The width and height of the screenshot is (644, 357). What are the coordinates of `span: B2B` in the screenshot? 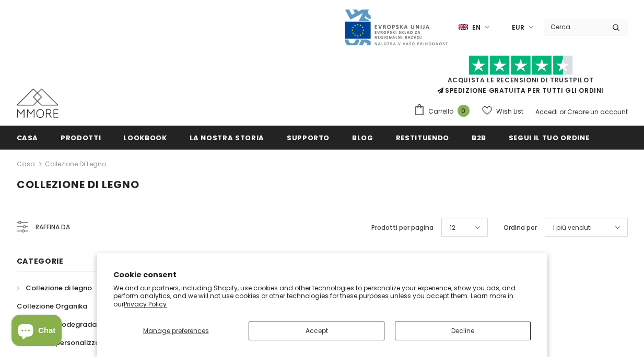 It's located at (479, 137).